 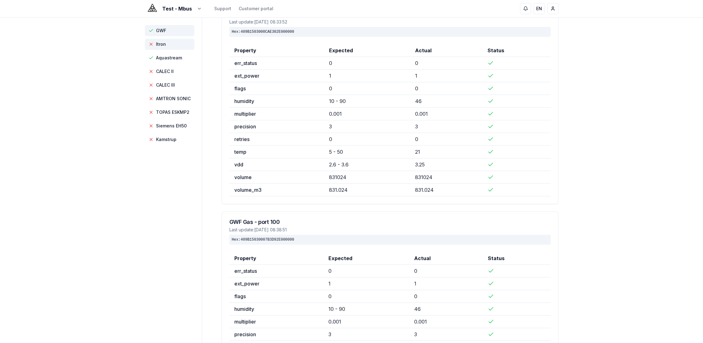 What do you see at coordinates (447, 152) in the screenshot?
I see `td: 21` at bounding box center [447, 152].